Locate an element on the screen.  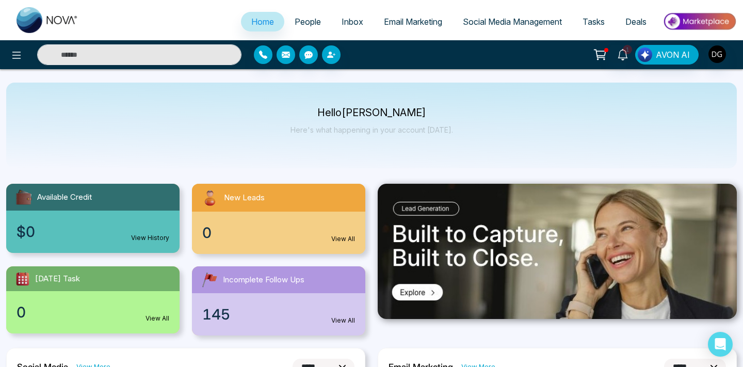
a: Email Marketing is located at coordinates (413, 22).